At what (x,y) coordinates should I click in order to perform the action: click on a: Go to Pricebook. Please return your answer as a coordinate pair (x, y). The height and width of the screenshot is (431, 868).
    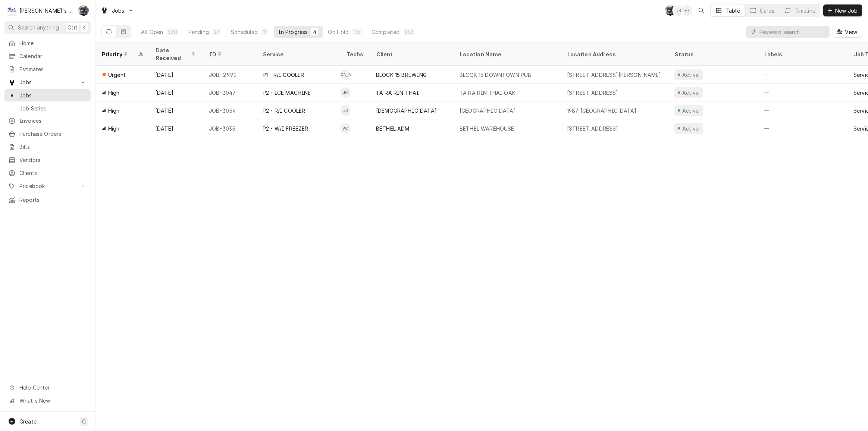
    Looking at the image, I should click on (47, 186).